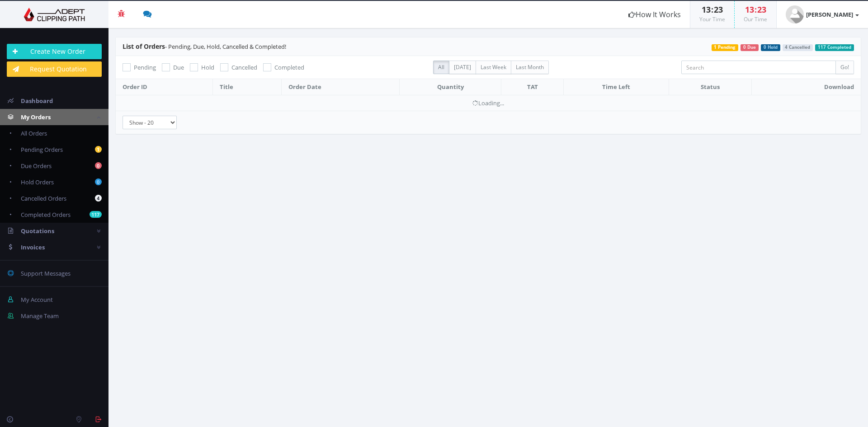 Image resolution: width=868 pixels, height=427 pixels. What do you see at coordinates (844, 67) in the screenshot?
I see `input: Go!` at bounding box center [844, 67].